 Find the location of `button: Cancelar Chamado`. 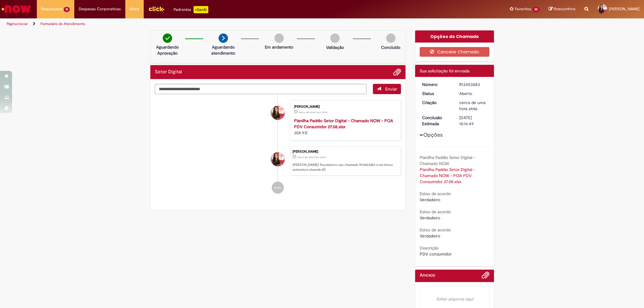

button: Cancelar Chamado is located at coordinates (454, 52).